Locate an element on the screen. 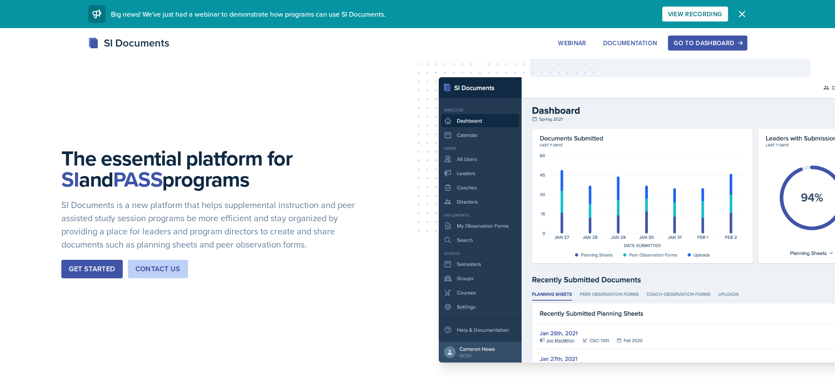  div: SI Documents is located at coordinates (128, 43).